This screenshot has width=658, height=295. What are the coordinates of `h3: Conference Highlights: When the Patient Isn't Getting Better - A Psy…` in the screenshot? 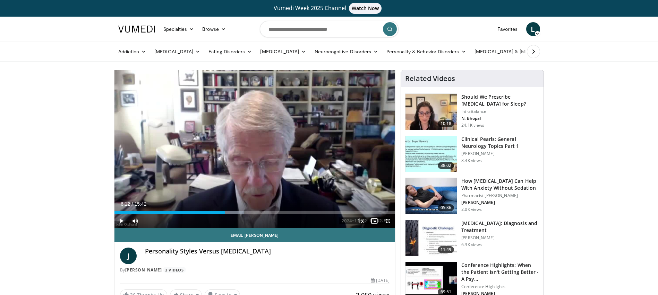 It's located at (500, 273).